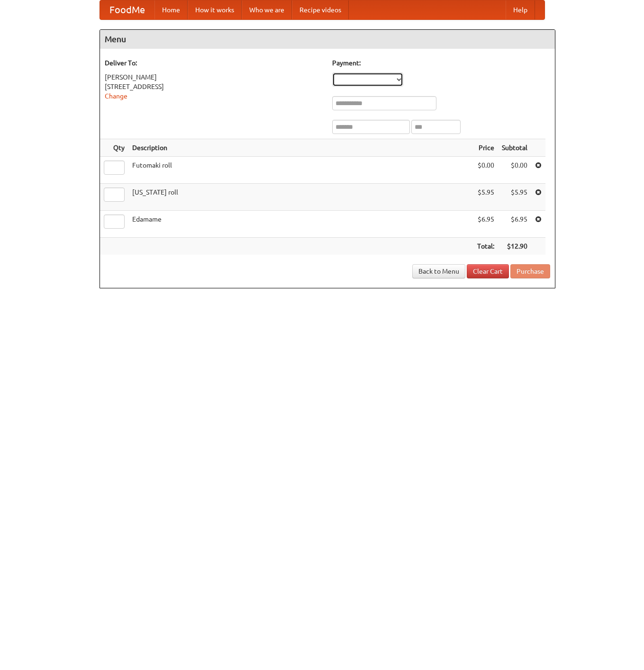 The width and height of the screenshot is (644, 670). Describe the element at coordinates (114, 148) in the screenshot. I see `th: Qty` at that location.